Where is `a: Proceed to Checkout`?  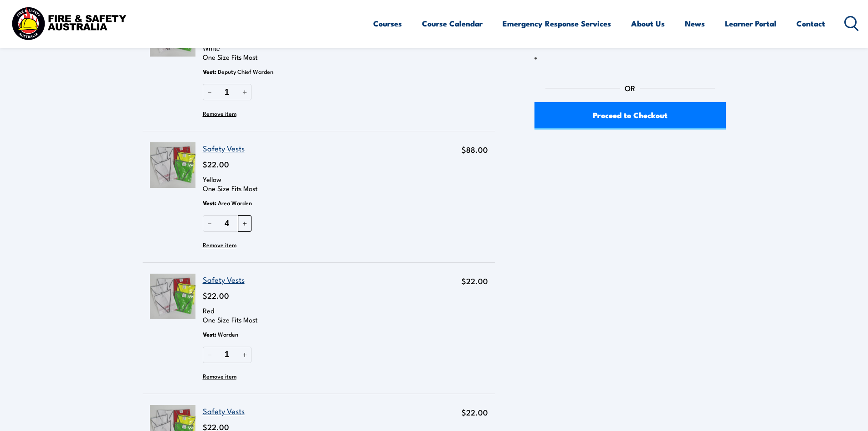
a: Proceed to Checkout is located at coordinates (630, 116).